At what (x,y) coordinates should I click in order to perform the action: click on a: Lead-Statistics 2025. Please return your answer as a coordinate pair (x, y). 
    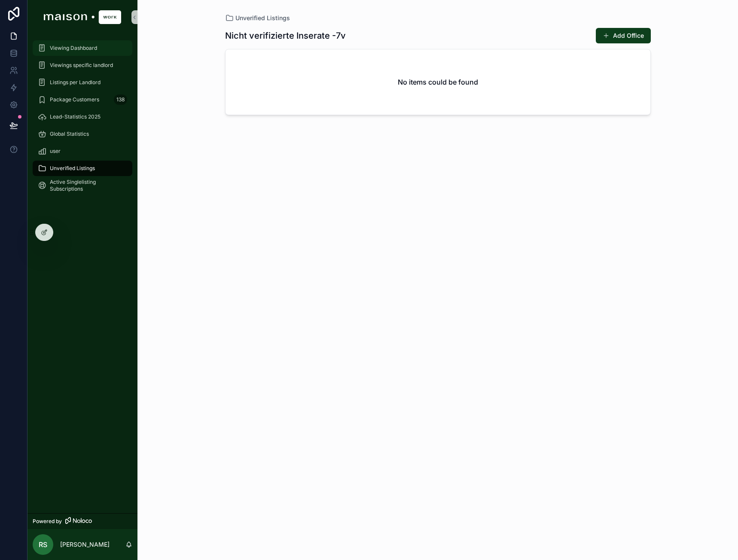
    Looking at the image, I should click on (82, 116).